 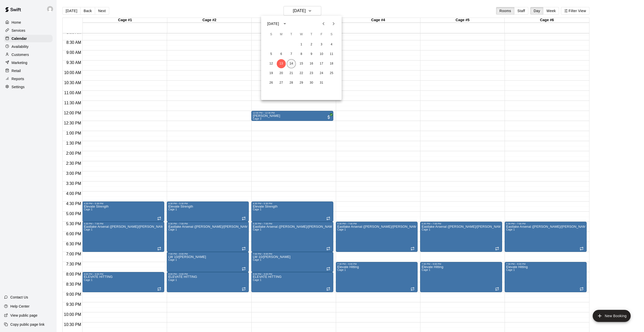 I want to click on button: 23, so click(x=311, y=73).